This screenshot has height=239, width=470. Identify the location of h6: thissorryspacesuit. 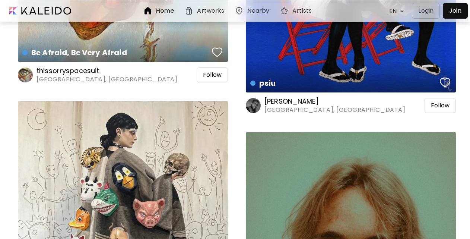
(107, 71).